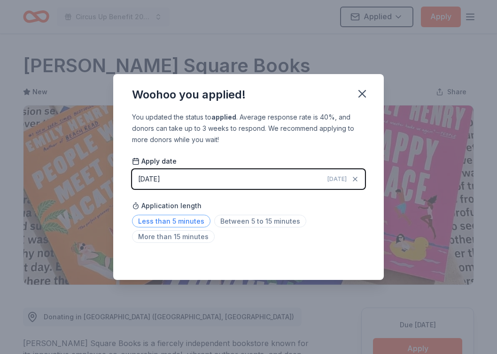  Describe the element at coordinates (248, 129) in the screenshot. I see `div: You updated the status to . Average response rate is 40%, and donors can take up to 3 weeks to re...` at that location.